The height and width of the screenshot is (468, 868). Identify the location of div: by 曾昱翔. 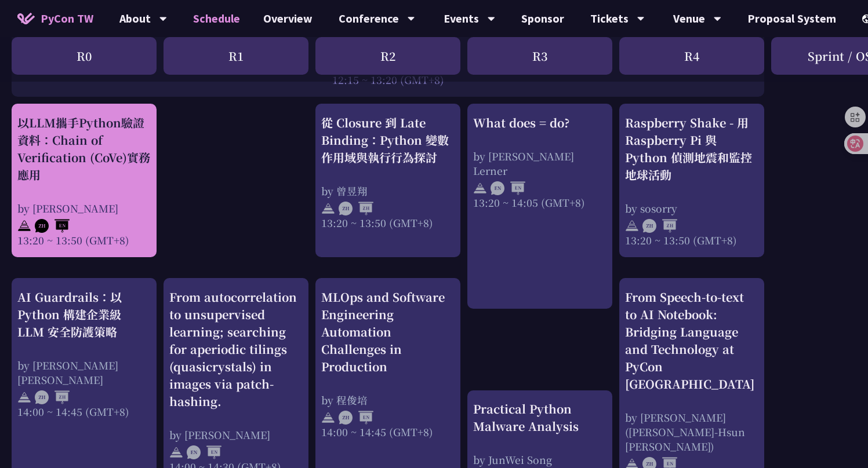
(388, 191).